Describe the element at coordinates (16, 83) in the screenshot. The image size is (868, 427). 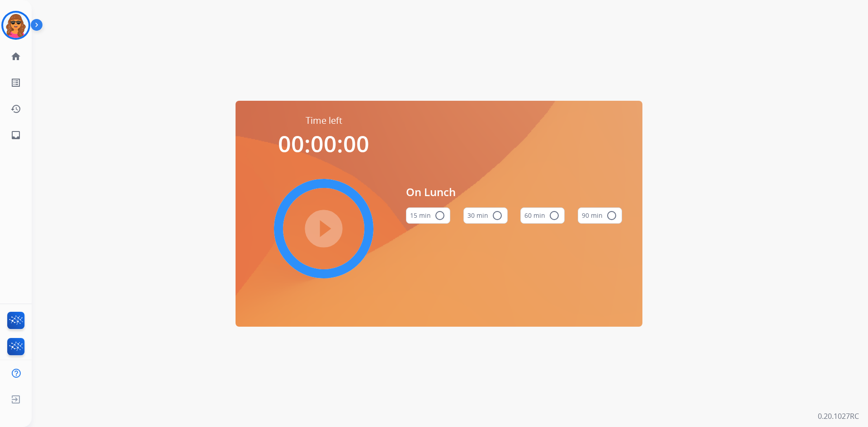
I see `mat-icon: list_alt` at that location.